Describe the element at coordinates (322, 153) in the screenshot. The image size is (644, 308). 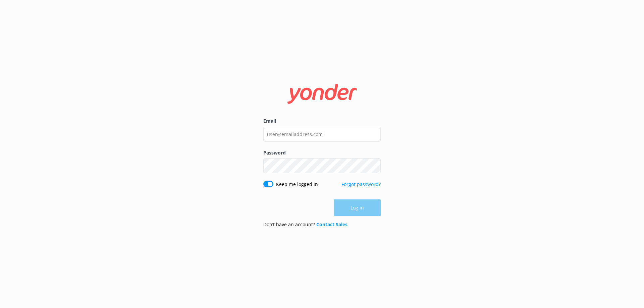
I see `label: Password` at that location.